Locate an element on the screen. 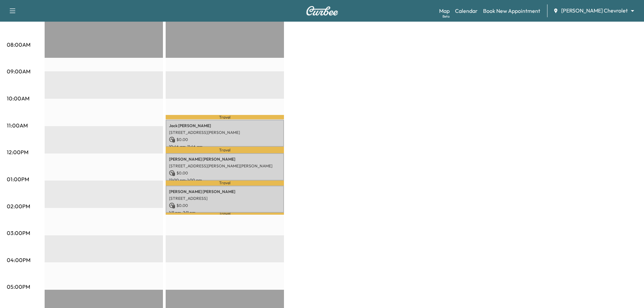 Image resolution: width=644 pixels, height=308 pixels. p: 03:00PM is located at coordinates (18, 233).